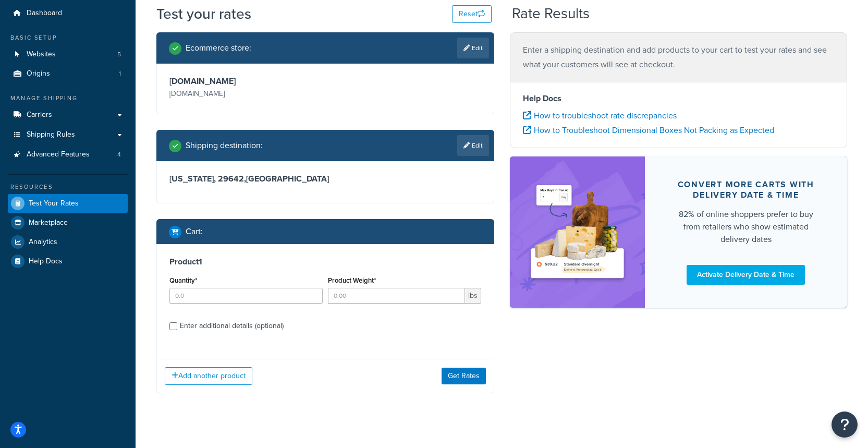 Image resolution: width=868 pixels, height=448 pixels. Describe the element at coordinates (208, 376) in the screenshot. I see `button: Add another product` at that location.